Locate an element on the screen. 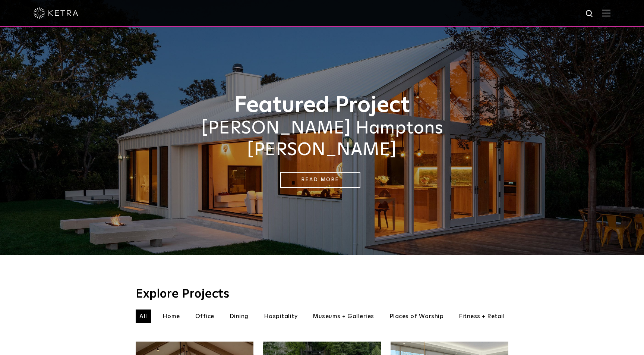 This screenshot has width=644, height=355. li: Home is located at coordinates (171, 316).